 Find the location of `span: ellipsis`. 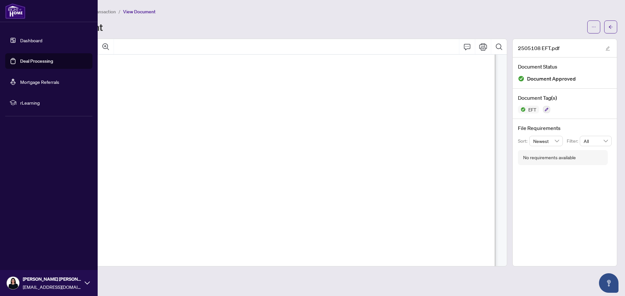

span: ellipsis is located at coordinates (594, 27).